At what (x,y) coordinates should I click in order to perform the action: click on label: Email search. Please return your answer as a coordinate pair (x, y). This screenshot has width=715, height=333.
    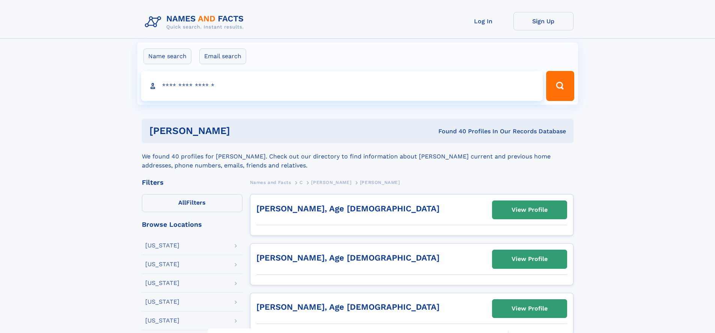
    Looking at the image, I should click on (223, 56).